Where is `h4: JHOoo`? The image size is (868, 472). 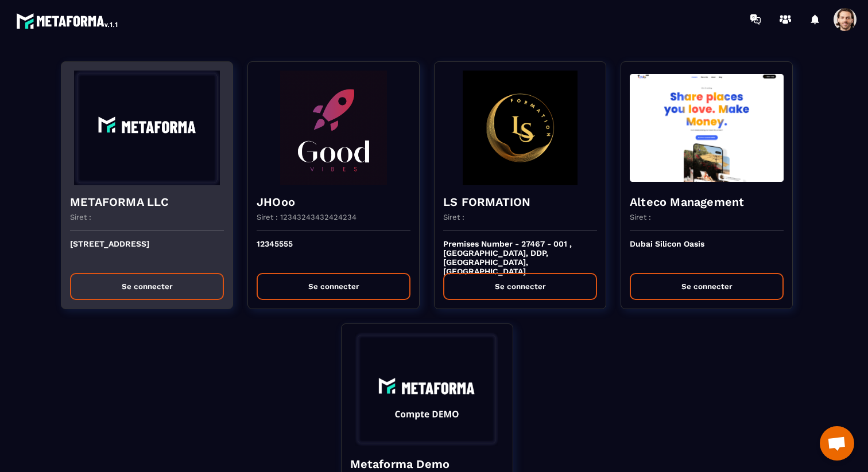 h4: JHOoo is located at coordinates (334, 202).